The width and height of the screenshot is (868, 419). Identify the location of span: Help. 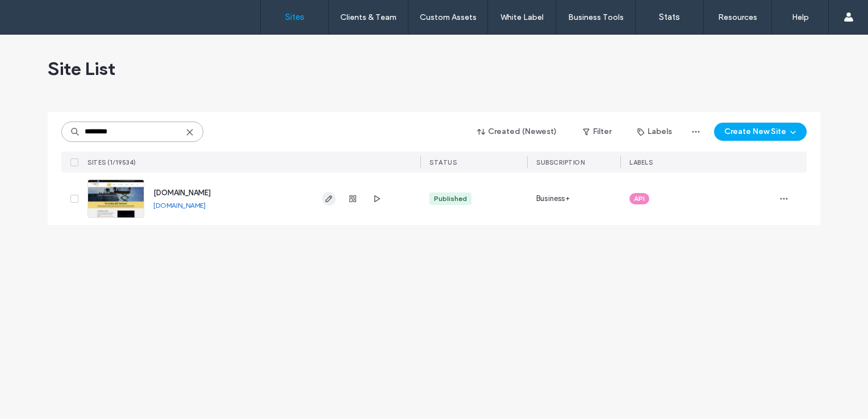
(37, 13).